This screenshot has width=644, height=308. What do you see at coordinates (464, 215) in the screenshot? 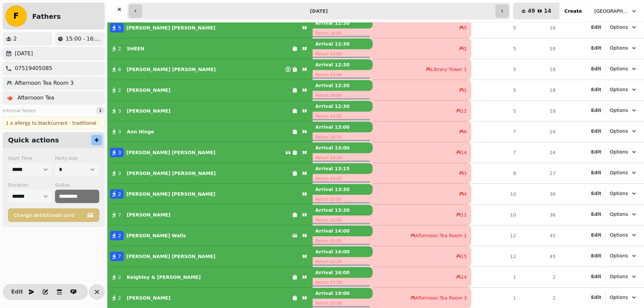
I see `span: 11` at bounding box center [464, 215].